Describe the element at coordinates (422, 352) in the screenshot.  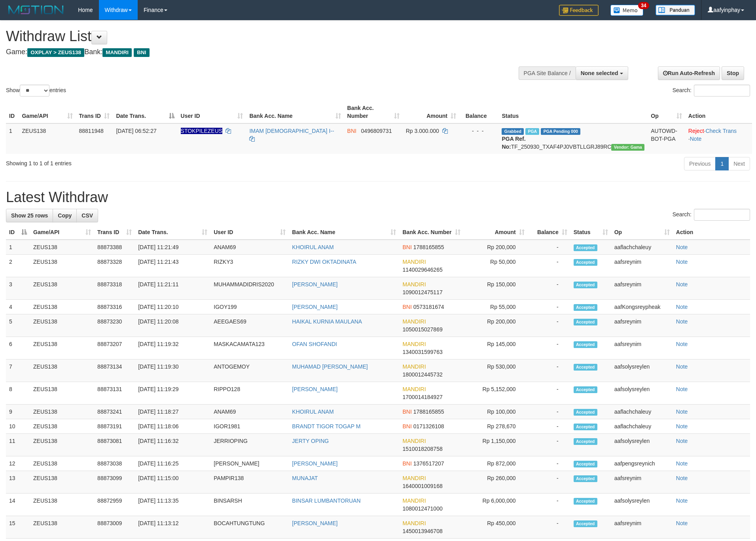
I see `span: Copy 1340031599763 to clipboard` at that location.